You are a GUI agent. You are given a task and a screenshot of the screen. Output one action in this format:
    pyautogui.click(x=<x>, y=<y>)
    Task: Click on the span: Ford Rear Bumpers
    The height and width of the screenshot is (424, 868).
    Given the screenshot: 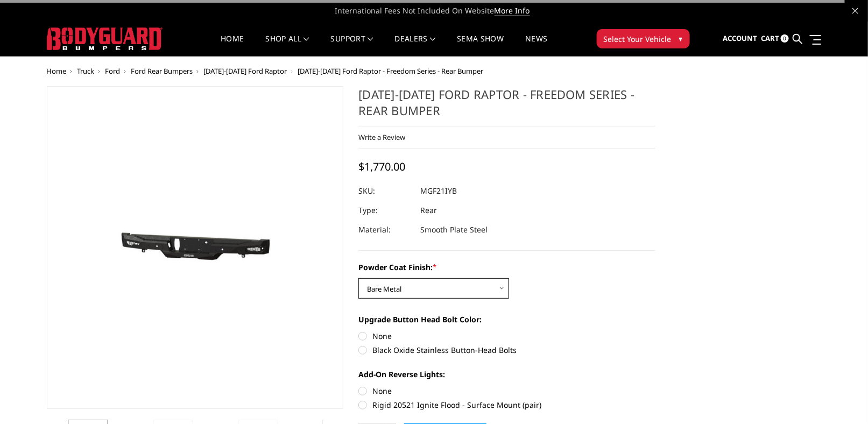 What is the action you would take?
    pyautogui.click(x=162, y=71)
    